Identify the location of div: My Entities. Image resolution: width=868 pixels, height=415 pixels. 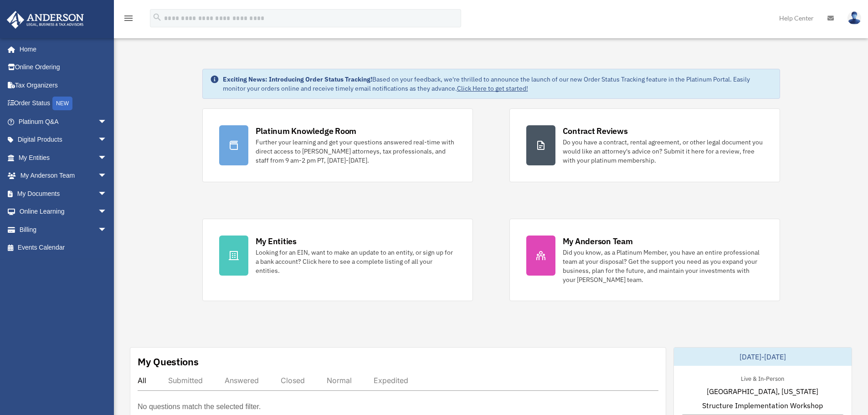
(276, 241).